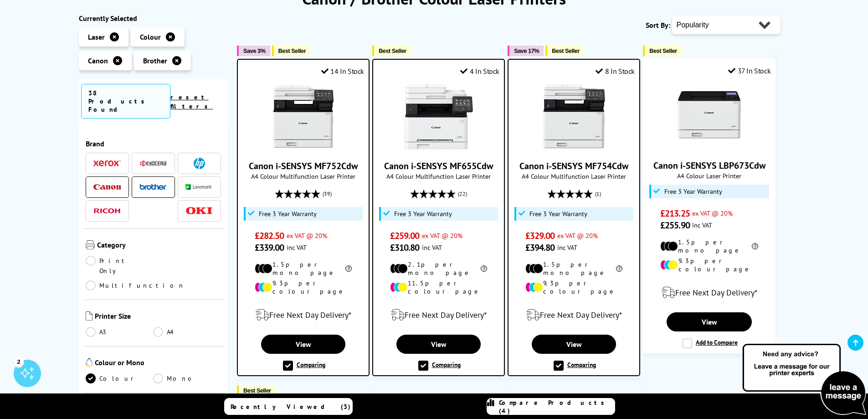  What do you see at coordinates (98, 61) in the screenshot?
I see `span: Canon` at bounding box center [98, 61].